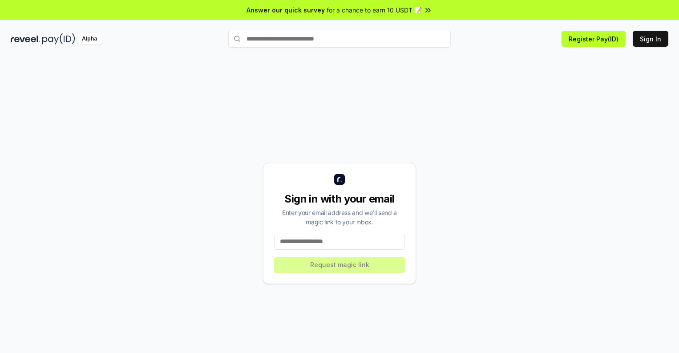 This screenshot has height=353, width=679. I want to click on img: reveel_dark, so click(25, 39).